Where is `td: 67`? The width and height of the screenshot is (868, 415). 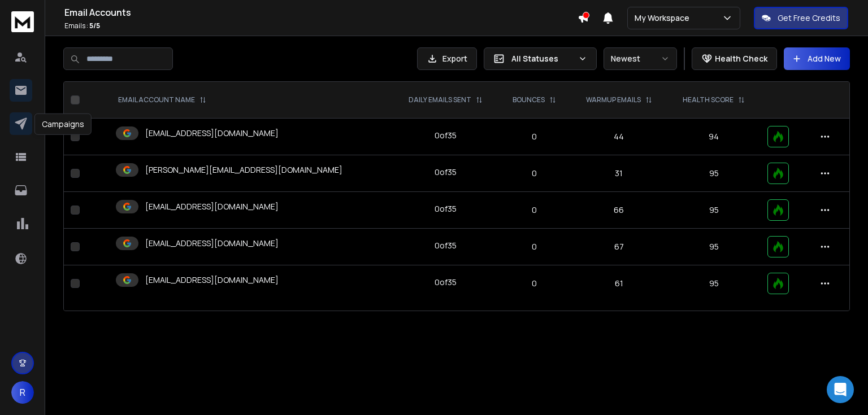
td: 67 is located at coordinates (619, 246).